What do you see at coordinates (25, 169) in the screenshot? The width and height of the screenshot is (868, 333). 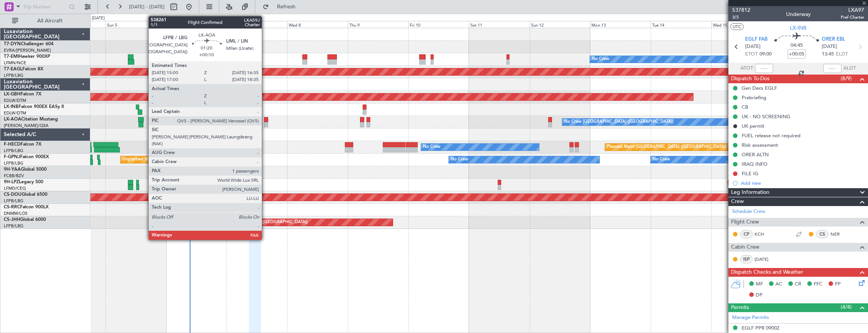 I see `a: 9H-YAAGlobal 5000` at bounding box center [25, 169].